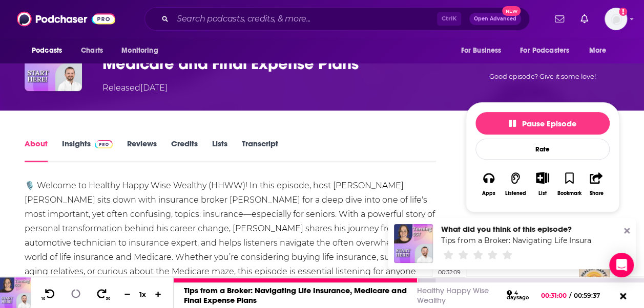 This screenshot has width=644, height=308. Describe the element at coordinates (452, 295) in the screenshot. I see `a: Healthy Happy Wise Wealthy` at that location.